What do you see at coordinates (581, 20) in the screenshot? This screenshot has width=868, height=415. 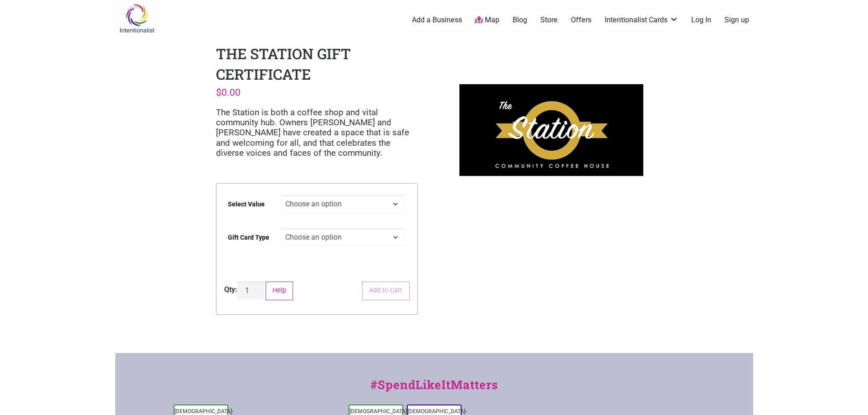 I see `a: Offers` at bounding box center [581, 20].